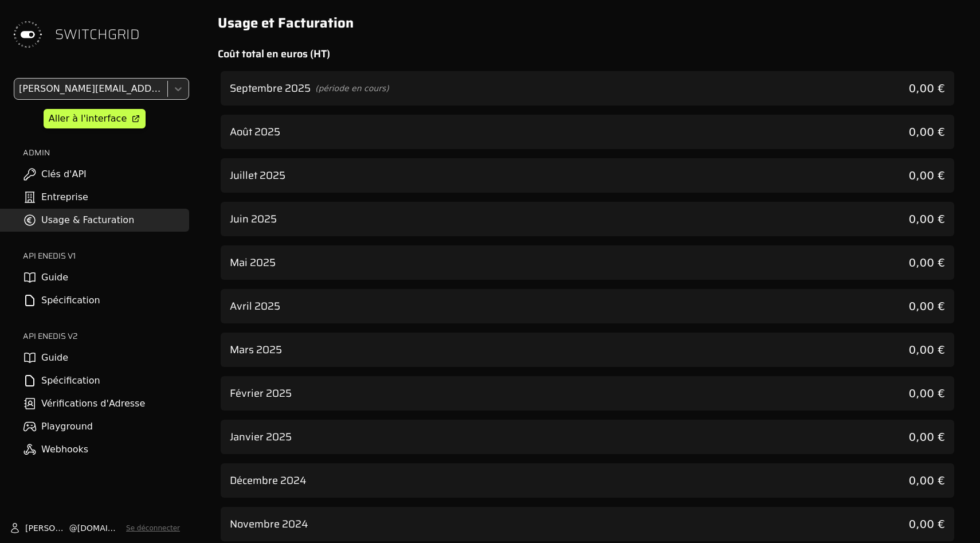 The height and width of the screenshot is (543, 980). I want to click on h2: API ENEDIS v2, so click(106, 336).